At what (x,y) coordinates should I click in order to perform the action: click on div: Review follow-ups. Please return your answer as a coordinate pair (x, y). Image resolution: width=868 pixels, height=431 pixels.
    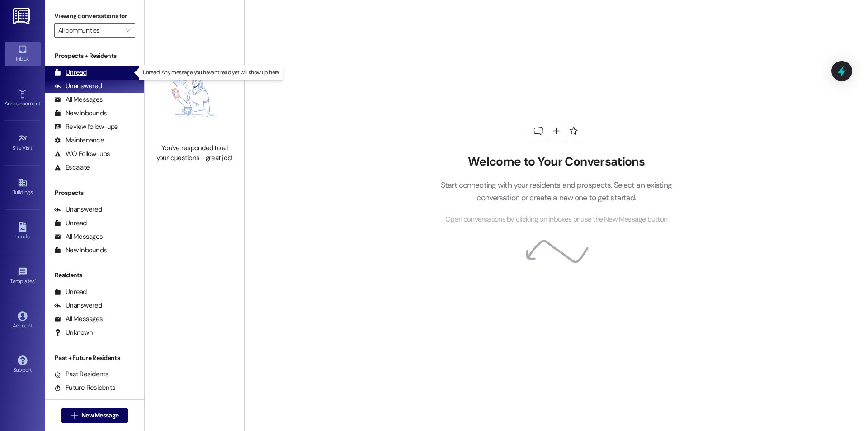
    Looking at the image, I should click on (86, 127).